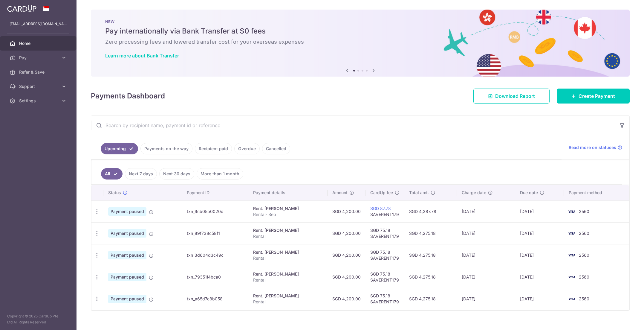 This screenshot has width=644, height=330. What do you see at coordinates (39, 43) in the screenshot?
I see `span: Home` at bounding box center [39, 43].